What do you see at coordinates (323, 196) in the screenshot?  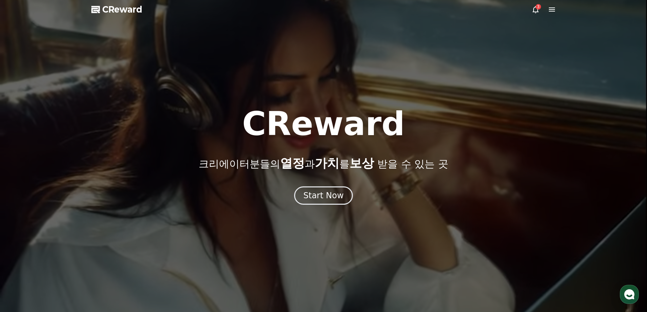 I see `div: Start Now` at bounding box center [323, 196].